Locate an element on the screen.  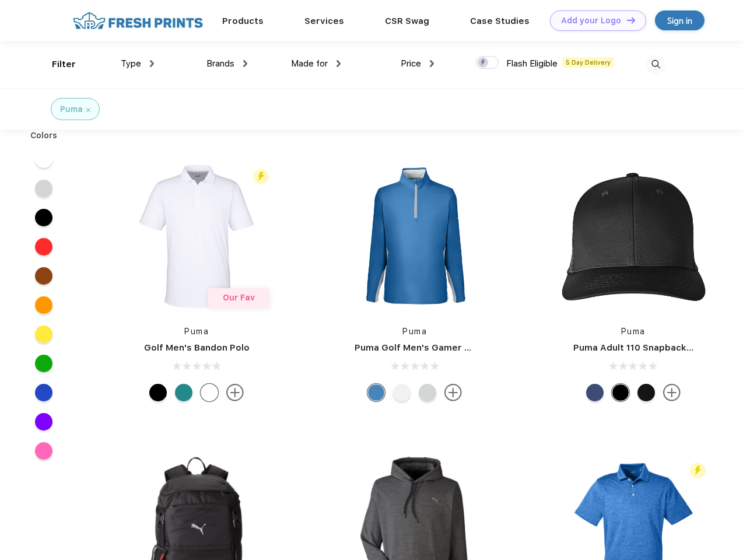
div: Filter is located at coordinates (64, 64).